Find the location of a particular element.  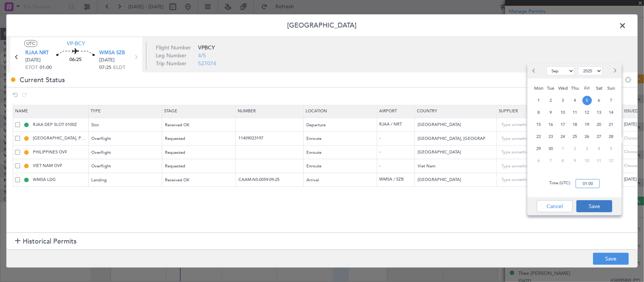

div: Thu is located at coordinates (575, 88).